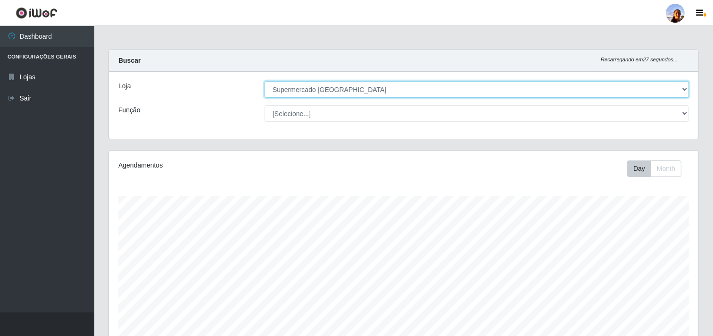 The image size is (713, 336). Describe the element at coordinates (233, 165) in the screenshot. I see `div: Agendamentos` at that location.